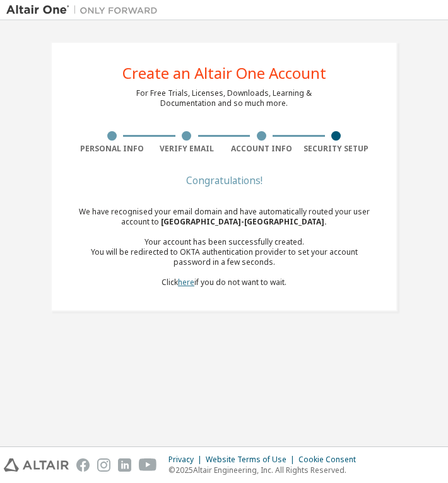 Image resolution: width=448 pixels, height=483 pixels. What do you see at coordinates (224, 98) in the screenshot?
I see `div: For Free Trials, Licenses, Downloads, Learning & Documentation and so much more.` at bounding box center [224, 98].